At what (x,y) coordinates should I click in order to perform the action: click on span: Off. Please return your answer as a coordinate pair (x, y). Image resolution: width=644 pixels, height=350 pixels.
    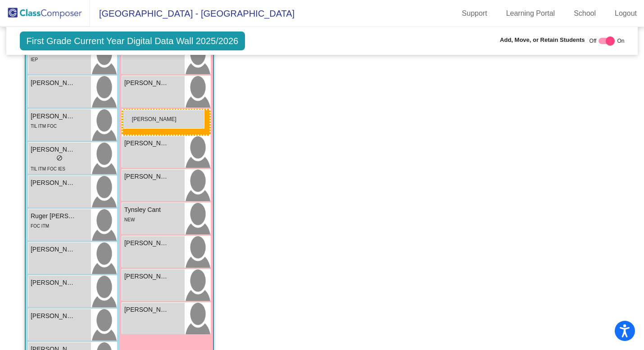
    Looking at the image, I should click on (593, 41).